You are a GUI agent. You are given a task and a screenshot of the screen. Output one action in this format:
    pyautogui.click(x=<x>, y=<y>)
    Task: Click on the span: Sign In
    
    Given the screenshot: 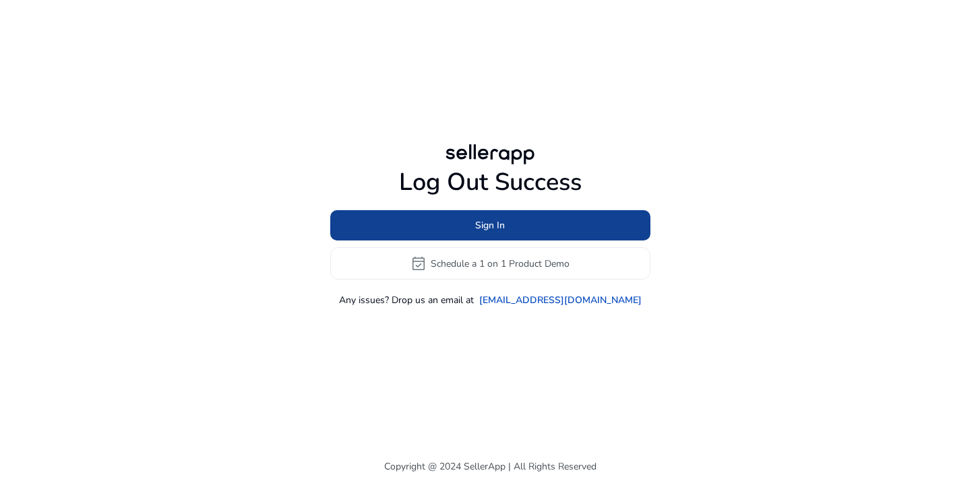 What is the action you would take?
    pyautogui.click(x=490, y=225)
    